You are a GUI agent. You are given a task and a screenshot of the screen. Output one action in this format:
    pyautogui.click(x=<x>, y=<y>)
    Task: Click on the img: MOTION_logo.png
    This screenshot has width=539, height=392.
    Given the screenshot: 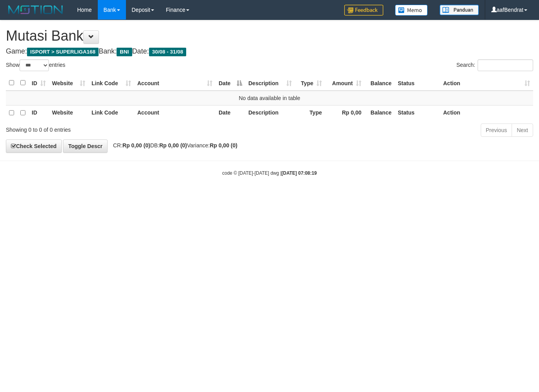 What is the action you would take?
    pyautogui.click(x=35, y=10)
    